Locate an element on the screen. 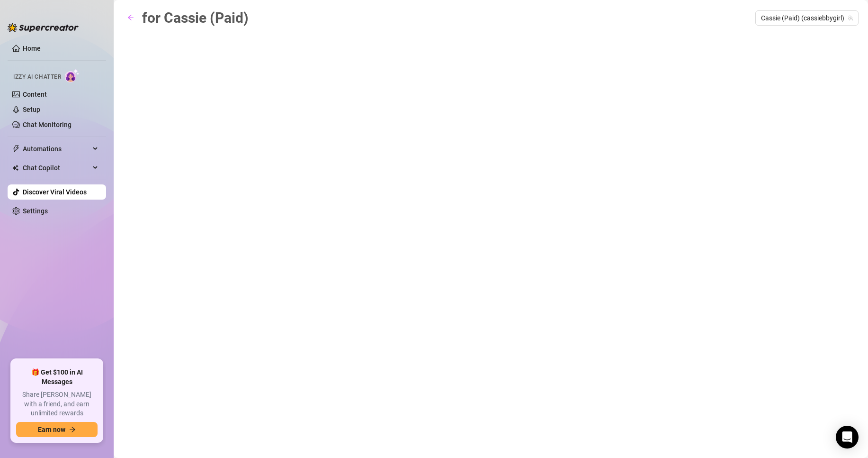 This screenshot has width=868, height=458. span: 🎁 Get $100 in AI Messages is located at coordinates (56, 377).